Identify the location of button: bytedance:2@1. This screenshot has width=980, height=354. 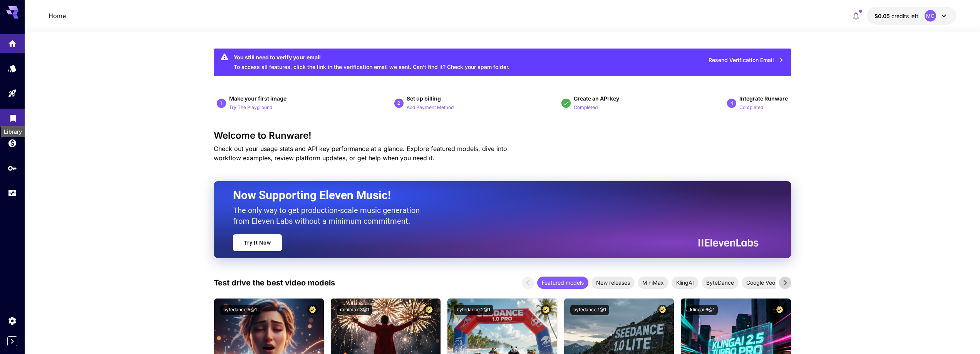
(473, 310).